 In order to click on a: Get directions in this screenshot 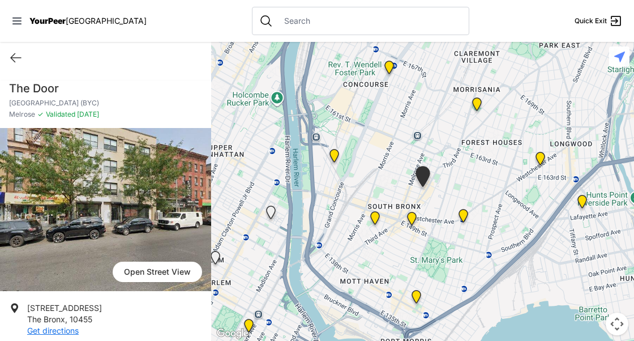, I will do `click(53, 330)`.